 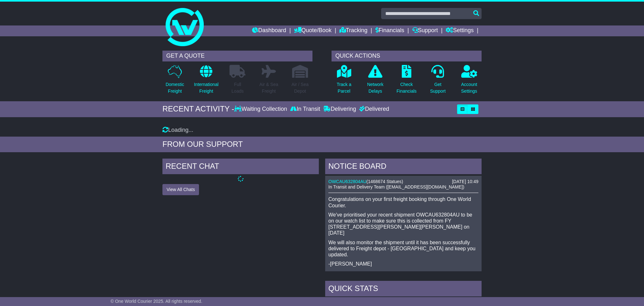 What do you see at coordinates (156, 301) in the screenshot?
I see `span: © One World Courier 2025. All rights reserved.` at bounding box center [156, 301].